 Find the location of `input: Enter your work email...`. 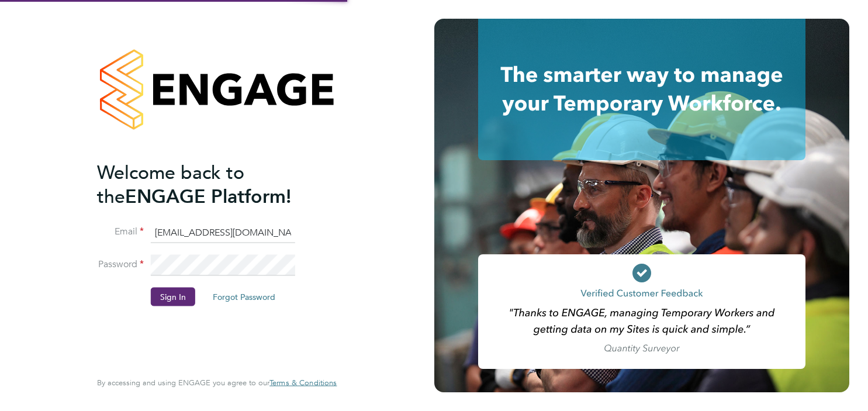

input: Enter your work email... is located at coordinates (222, 233).